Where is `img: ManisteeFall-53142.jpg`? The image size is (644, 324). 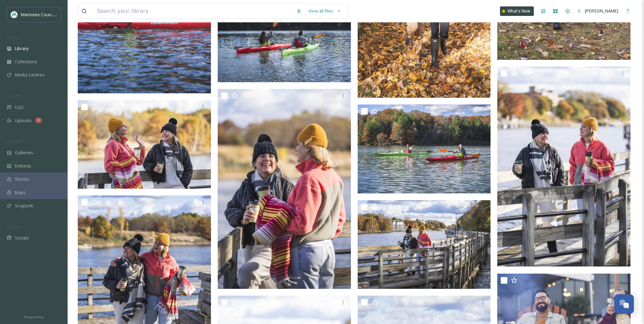 img: ManisteeFall-53142.jpg is located at coordinates (424, 149).